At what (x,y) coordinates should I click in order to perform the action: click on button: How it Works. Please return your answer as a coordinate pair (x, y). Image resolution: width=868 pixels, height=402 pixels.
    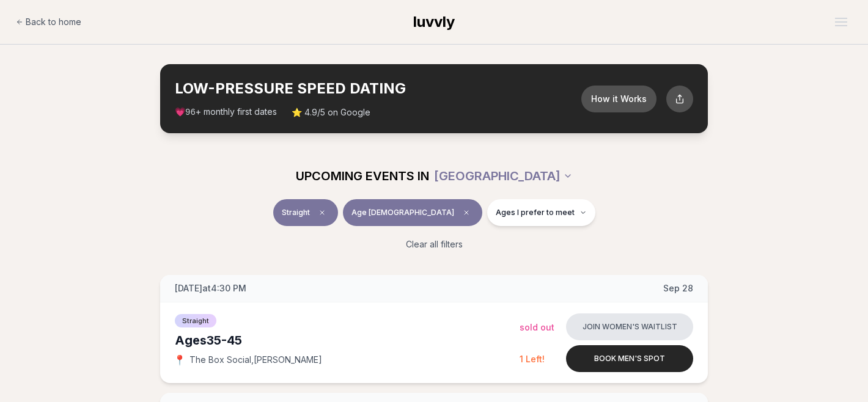
    Looking at the image, I should click on (619, 99).